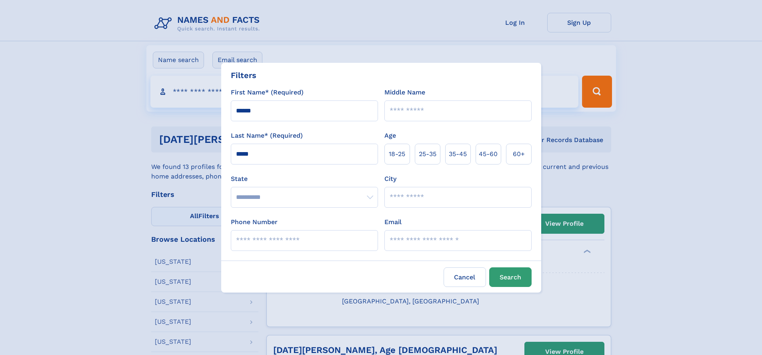 This screenshot has height=355, width=762. Describe the element at coordinates (267, 92) in the screenshot. I see `label: First Name* (Required)` at that location.